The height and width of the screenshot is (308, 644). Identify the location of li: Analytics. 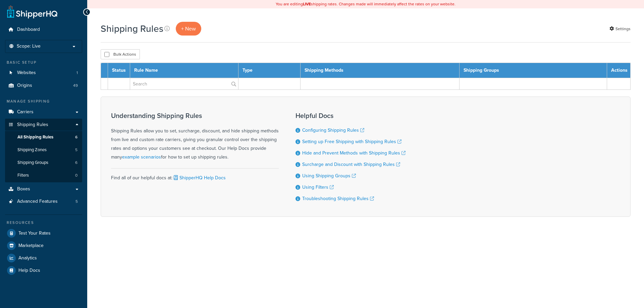
(44, 258).